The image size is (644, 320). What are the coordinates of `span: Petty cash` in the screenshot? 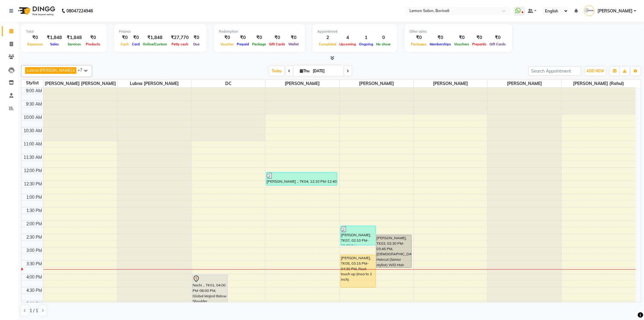 It's located at (180, 44).